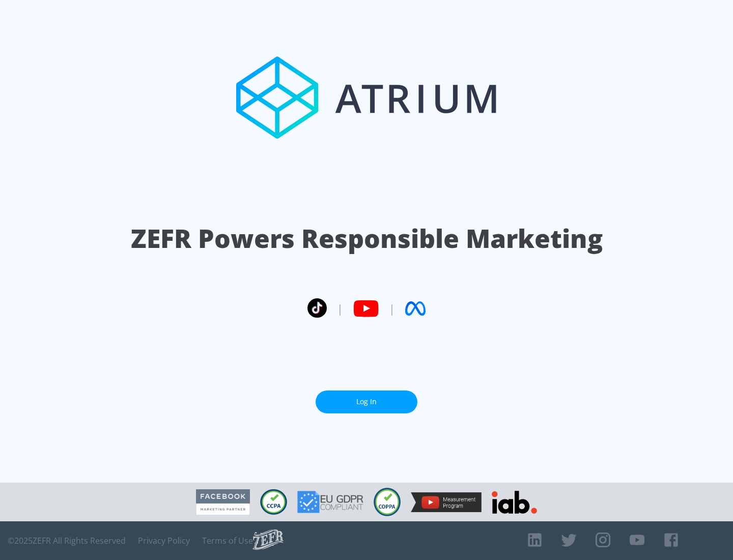 The image size is (733, 560). What do you see at coordinates (366, 401) in the screenshot?
I see `a: Log In` at bounding box center [366, 401].